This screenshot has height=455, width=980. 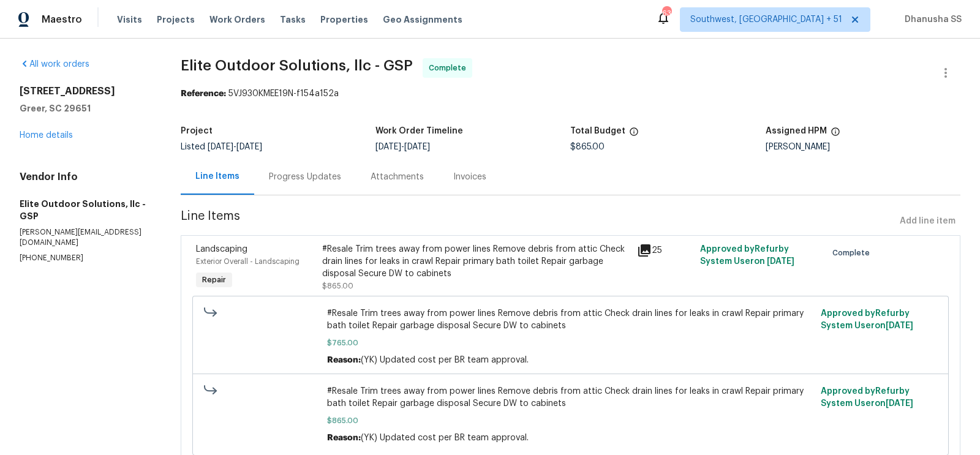 I want to click on span: Work Orders, so click(x=237, y=20).